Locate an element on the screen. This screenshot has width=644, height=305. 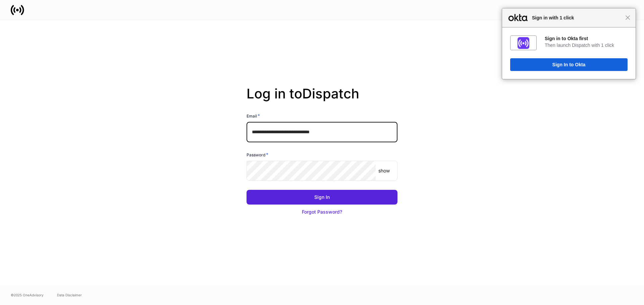
div: Forgot Password? is located at coordinates (322, 212).